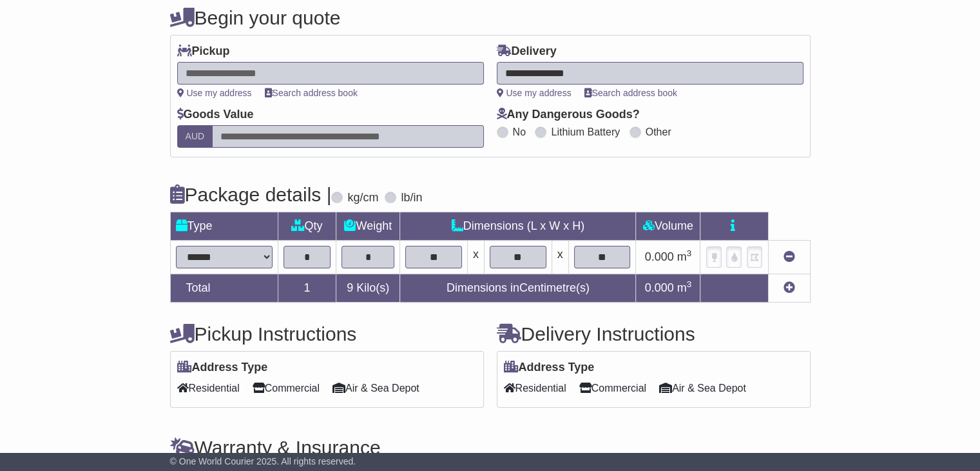  What do you see at coordinates (307, 227) in the screenshot?
I see `td: Qty` at bounding box center [307, 227].